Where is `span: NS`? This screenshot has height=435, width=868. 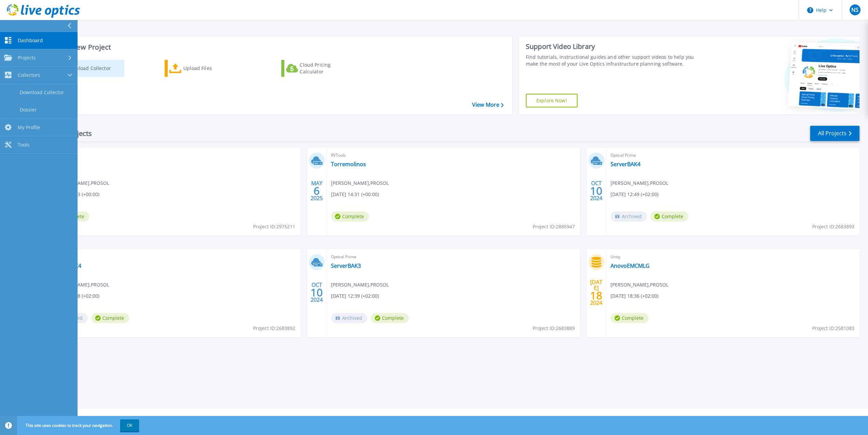 span: NS is located at coordinates (855, 10).